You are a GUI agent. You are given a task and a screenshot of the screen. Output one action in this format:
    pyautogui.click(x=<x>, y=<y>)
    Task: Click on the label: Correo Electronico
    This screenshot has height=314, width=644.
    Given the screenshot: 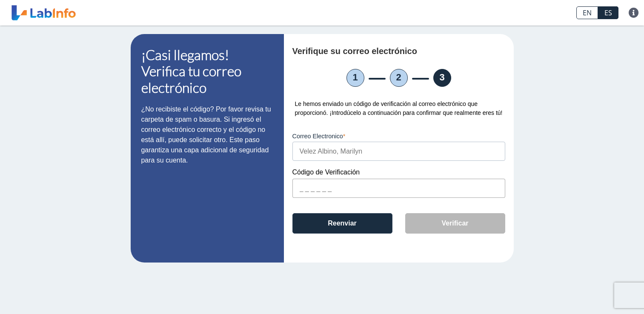 What is the action you would take?
    pyautogui.click(x=399, y=136)
    